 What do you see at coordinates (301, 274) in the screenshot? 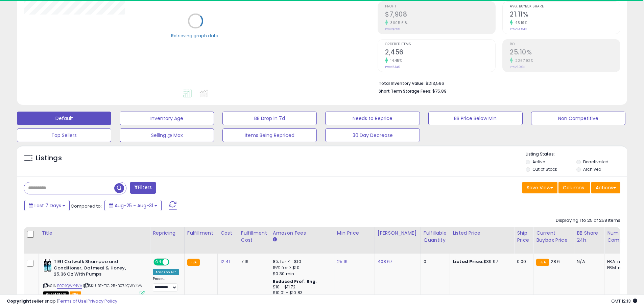
I see `div: $0.30 min` at bounding box center [301, 274].